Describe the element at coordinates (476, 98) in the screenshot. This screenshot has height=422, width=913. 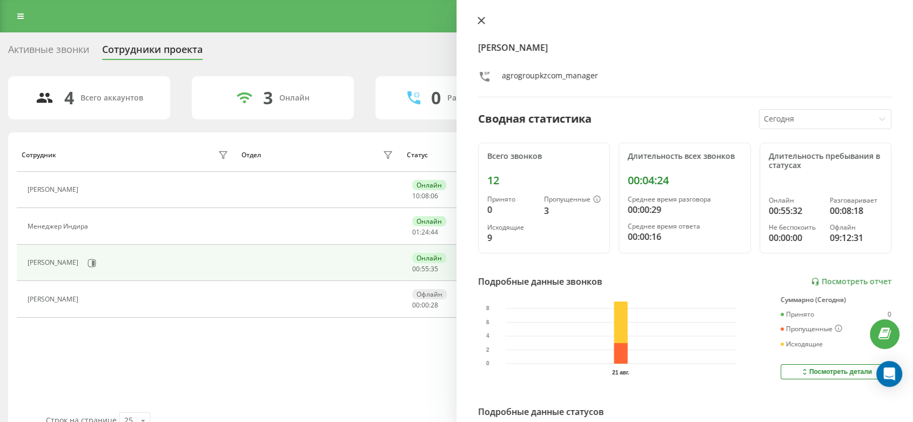
I see `div: Разговаривают` at that location.